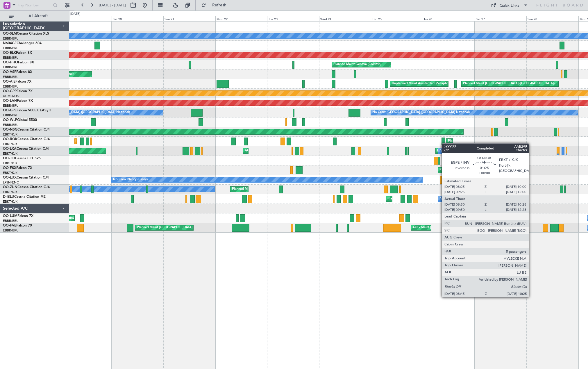 Image resolution: width=588 pixels, height=369 pixels. What do you see at coordinates (10, 72) in the screenshot?
I see `span: OO-VSF` at bounding box center [10, 72].